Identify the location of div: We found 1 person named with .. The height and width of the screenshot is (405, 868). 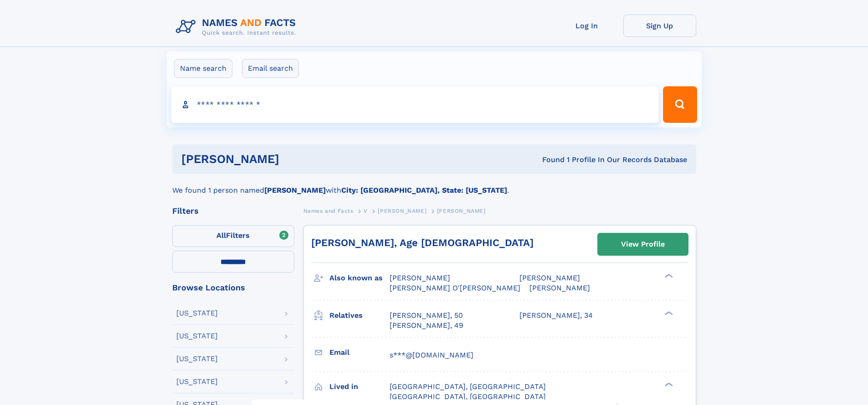
(434, 185).